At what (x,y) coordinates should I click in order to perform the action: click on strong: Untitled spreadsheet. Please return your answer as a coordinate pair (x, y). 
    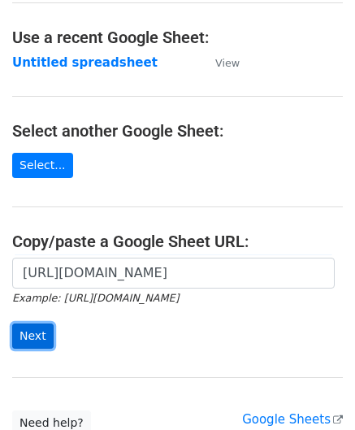
    Looking at the image, I should click on (84, 63).